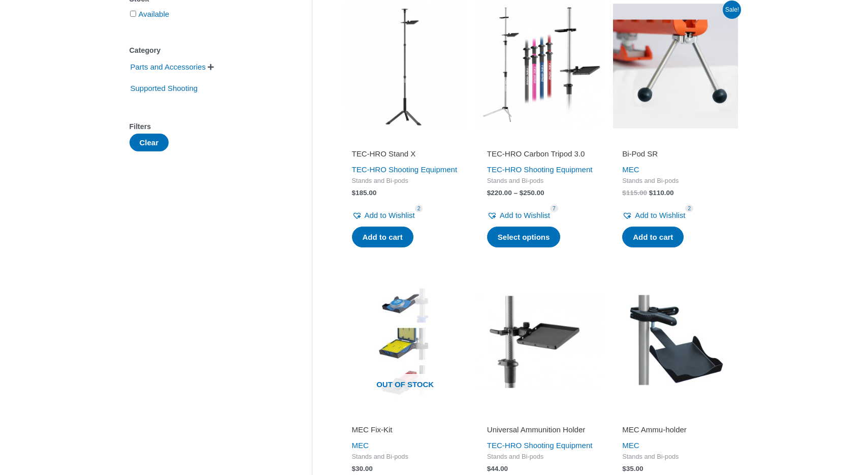  What do you see at coordinates (676, 66) in the screenshot?
I see `img: Bi-Pod SR` at bounding box center [676, 66].